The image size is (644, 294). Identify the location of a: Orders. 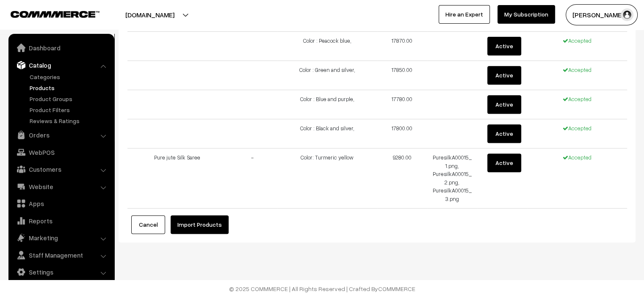
(61, 135).